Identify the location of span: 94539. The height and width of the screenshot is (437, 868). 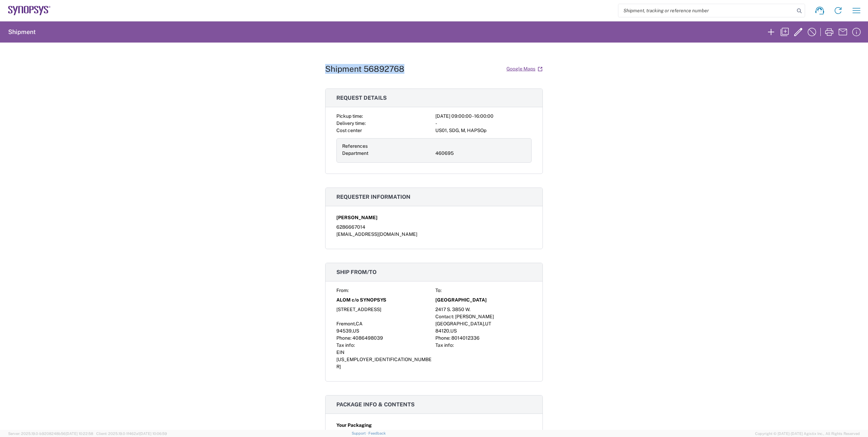
(344, 331).